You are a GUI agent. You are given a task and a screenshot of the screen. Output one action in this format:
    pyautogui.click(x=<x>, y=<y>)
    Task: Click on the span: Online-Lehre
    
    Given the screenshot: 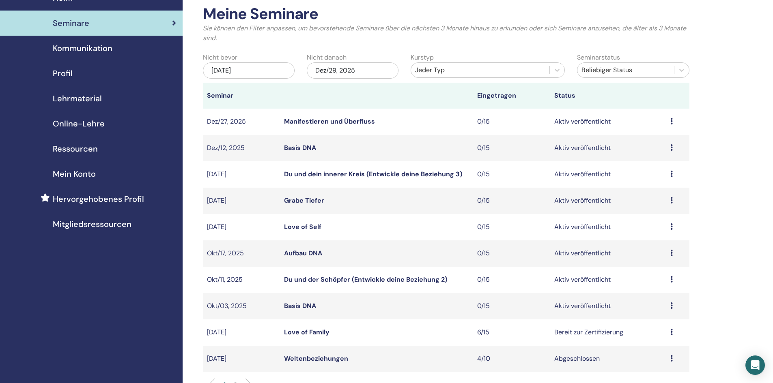 What is the action you would take?
    pyautogui.click(x=79, y=124)
    